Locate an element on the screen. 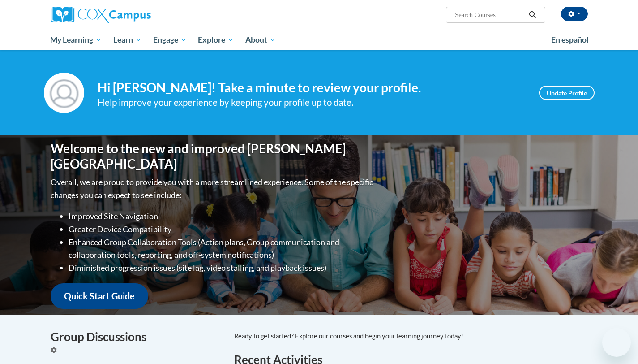 This screenshot has width=638, height=364. span: En español is located at coordinates (570, 40).